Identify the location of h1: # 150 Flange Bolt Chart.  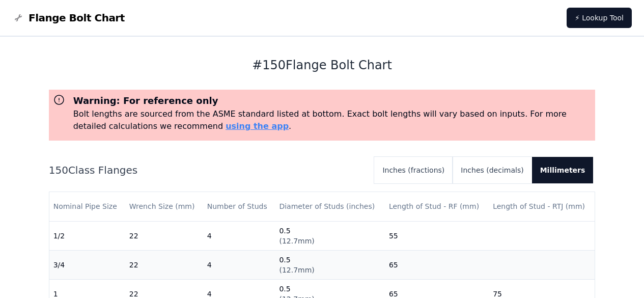
(322, 65).